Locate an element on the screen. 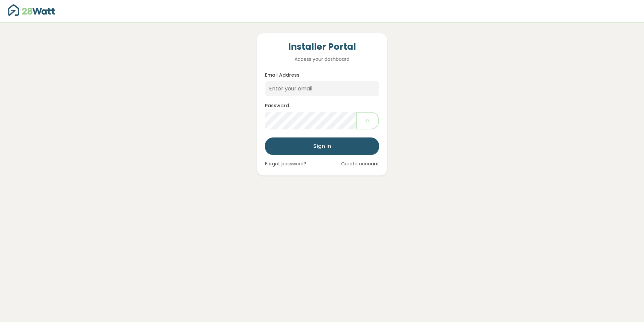 The height and width of the screenshot is (322, 644). p: Access your dashboard is located at coordinates (322, 59).